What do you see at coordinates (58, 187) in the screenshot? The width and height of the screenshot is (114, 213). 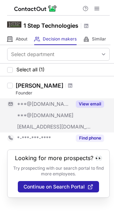 I see `button: Continue on Search Portal` at bounding box center [58, 187].